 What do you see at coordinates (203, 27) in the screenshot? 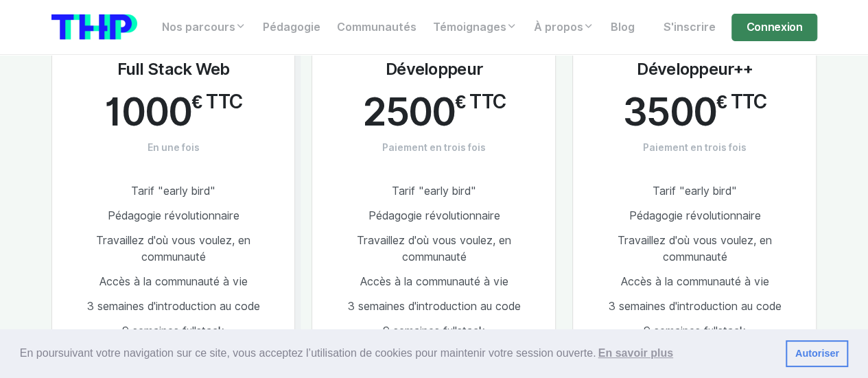
I see `a: Nos parcours` at bounding box center [203, 27].